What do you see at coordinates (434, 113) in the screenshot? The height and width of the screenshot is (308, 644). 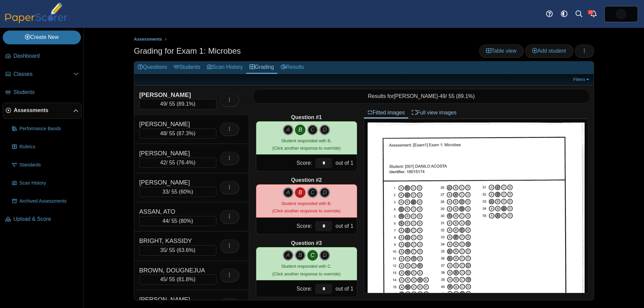 I see `a: Full view images` at bounding box center [434, 113].